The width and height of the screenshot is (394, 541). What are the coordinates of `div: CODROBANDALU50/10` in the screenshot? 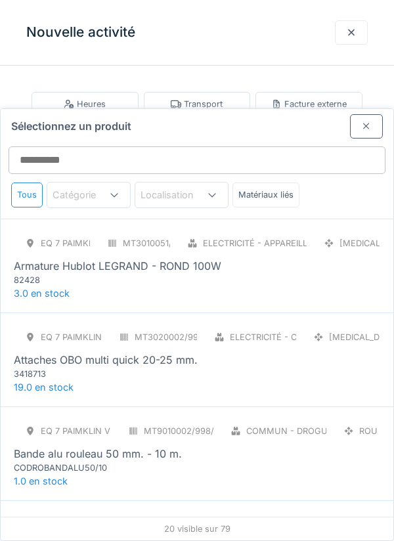 It's located at (93, 467).